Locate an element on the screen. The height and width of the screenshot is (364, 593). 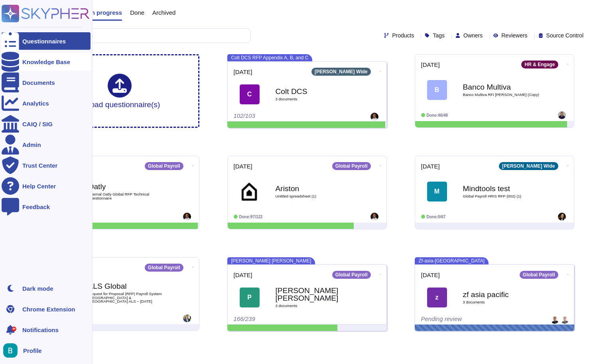
span: Done: 46/48 is located at coordinates (437, 115).